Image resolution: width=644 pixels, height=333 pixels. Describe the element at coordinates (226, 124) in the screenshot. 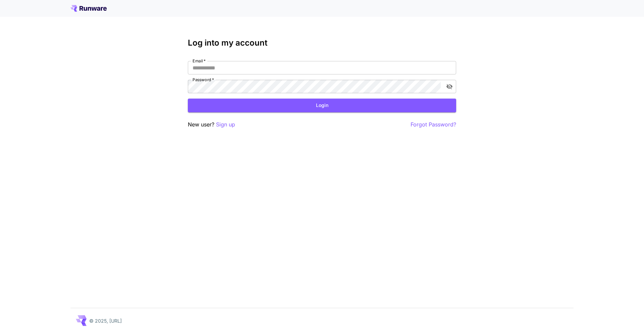

I see `button: Sign up` at that location.